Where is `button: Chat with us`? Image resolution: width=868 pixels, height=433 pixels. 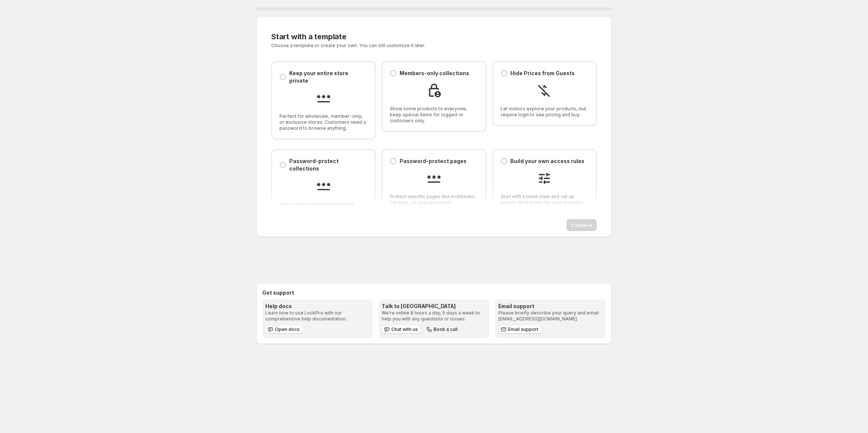 button: Chat with us is located at coordinates (401, 329).